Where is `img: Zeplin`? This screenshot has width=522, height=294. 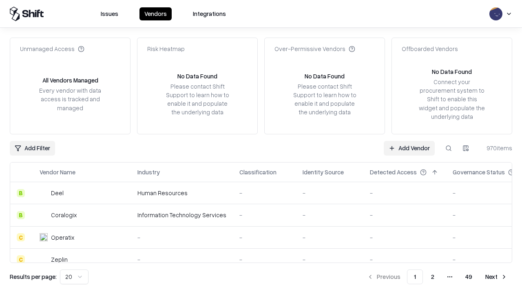 img: Zeplin is located at coordinates (44, 259).